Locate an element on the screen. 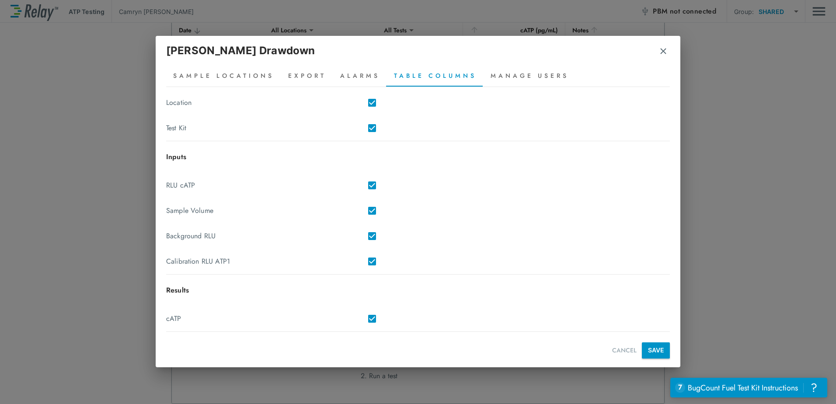 This screenshot has width=836, height=404. div: RLU cATP is located at coordinates (267, 185).